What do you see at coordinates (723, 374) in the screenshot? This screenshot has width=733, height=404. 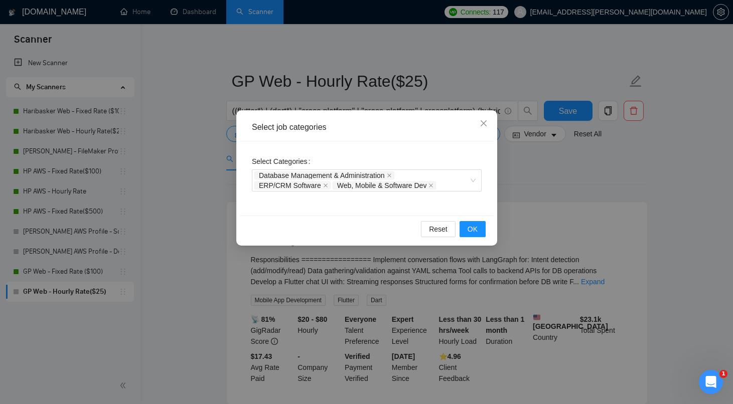 I see `span: 1` at bounding box center [723, 374].